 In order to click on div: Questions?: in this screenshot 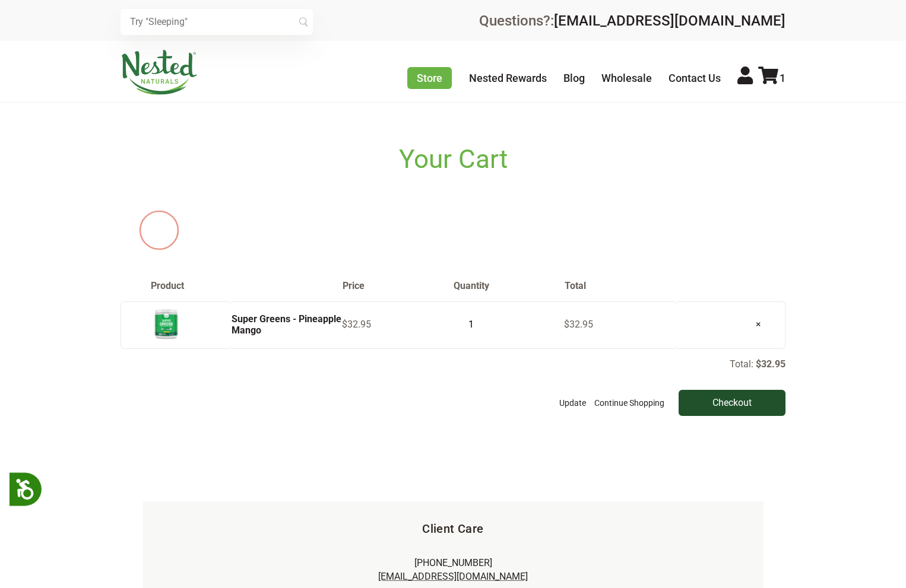, I will do `click(632, 21)`.